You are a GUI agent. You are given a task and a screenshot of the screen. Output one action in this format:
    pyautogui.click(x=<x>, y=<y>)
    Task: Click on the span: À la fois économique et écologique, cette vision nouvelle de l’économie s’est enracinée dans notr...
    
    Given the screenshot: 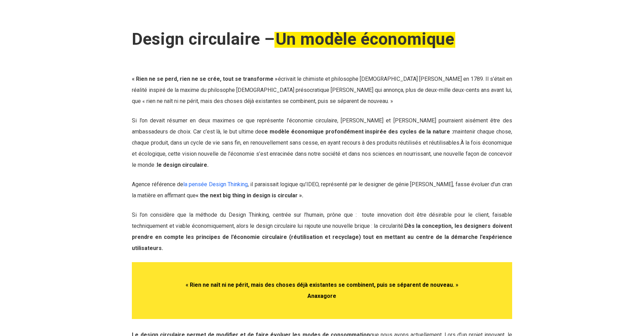 What is the action you would take?
    pyautogui.click(x=322, y=154)
    